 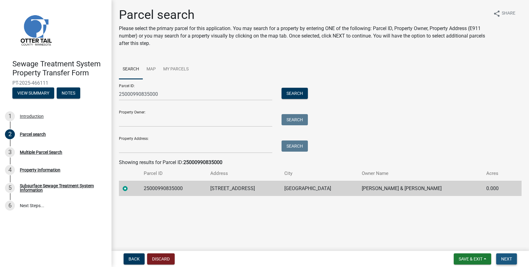 What do you see at coordinates (131, 69) in the screenshot?
I see `a: Search` at bounding box center [131, 69].